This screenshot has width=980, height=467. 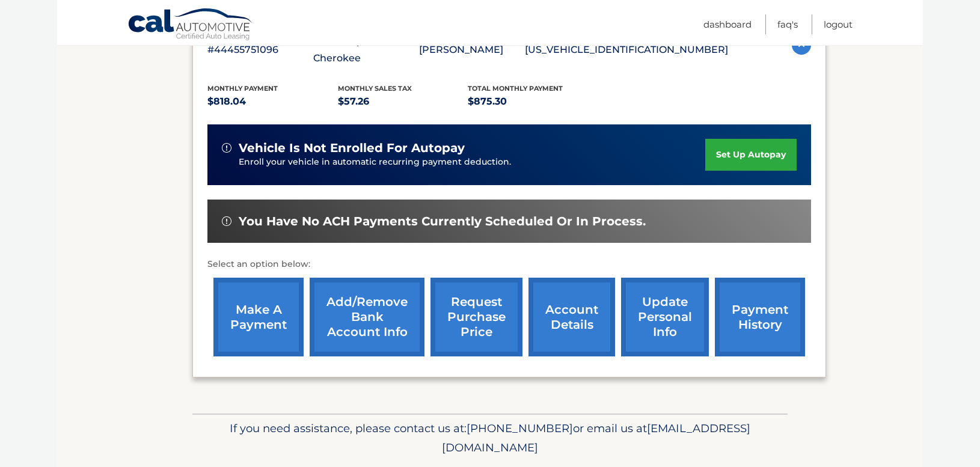 What do you see at coordinates (442, 222) in the screenshot?
I see `span: You have no ACH payments currently scheduled or in process.` at bounding box center [442, 222].